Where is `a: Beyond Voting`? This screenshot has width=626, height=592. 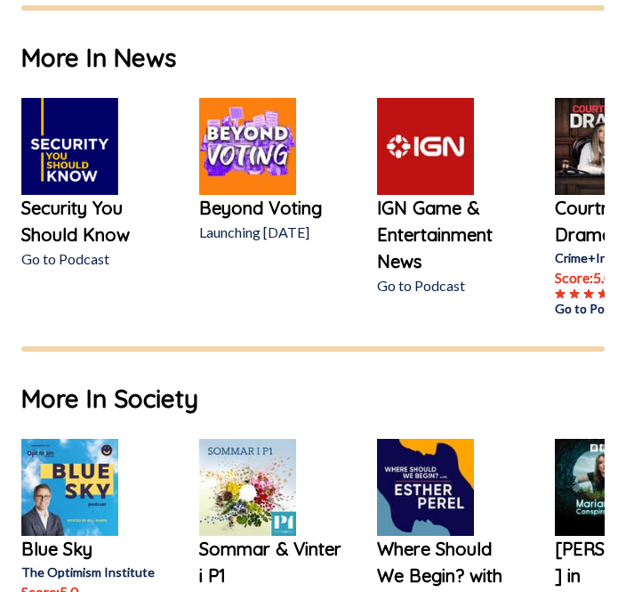
a: Beyond Voting is located at coordinates (271, 208).